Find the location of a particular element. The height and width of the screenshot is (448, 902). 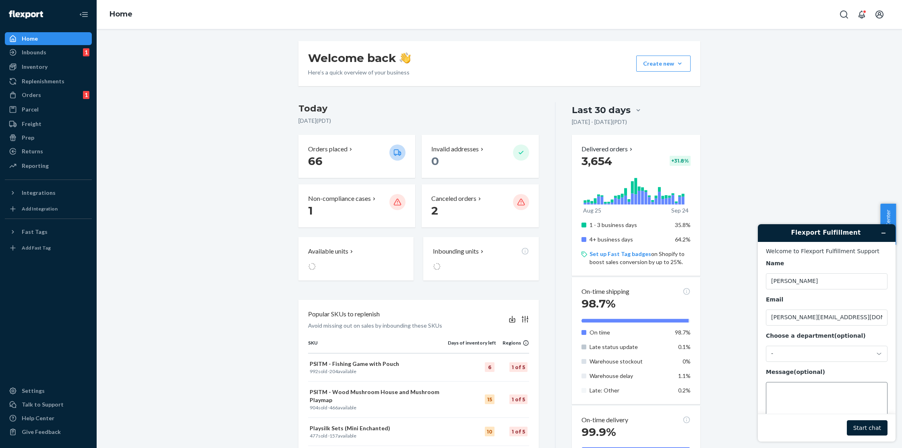

button: Inbounding units is located at coordinates (481, 259).